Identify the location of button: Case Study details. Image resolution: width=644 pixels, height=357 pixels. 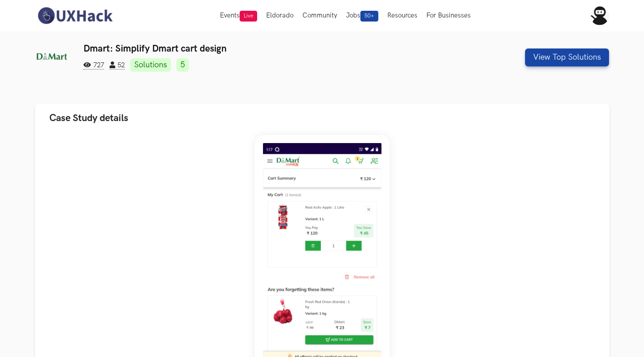
(322, 118).